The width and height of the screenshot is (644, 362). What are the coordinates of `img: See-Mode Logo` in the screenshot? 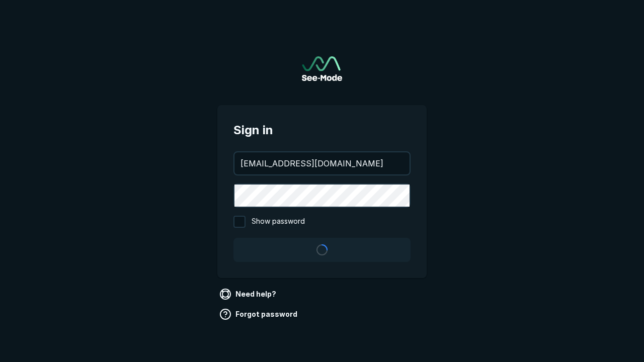 It's located at (322, 69).